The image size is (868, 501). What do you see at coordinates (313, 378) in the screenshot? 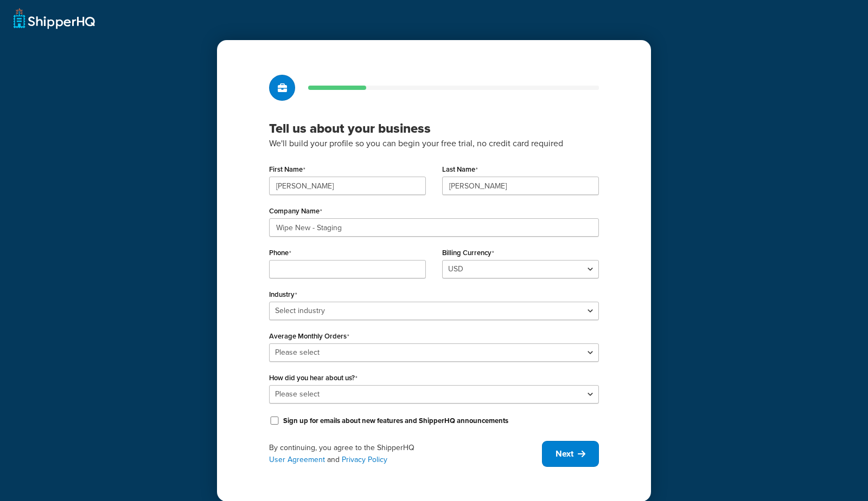
I see `label: How did you hear about us?` at bounding box center [313, 378].